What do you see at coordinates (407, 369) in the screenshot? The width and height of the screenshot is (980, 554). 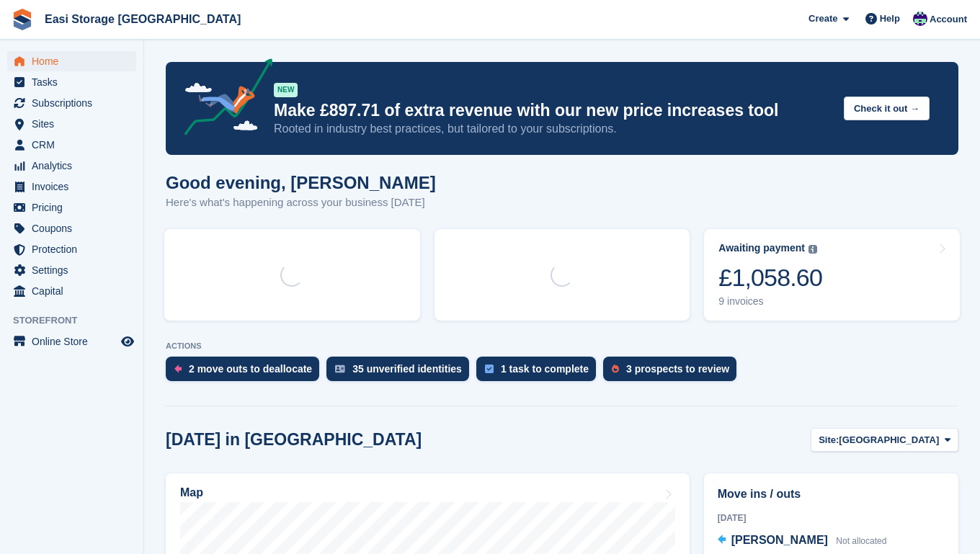 I see `div: 35 unverified identities` at bounding box center [407, 369].